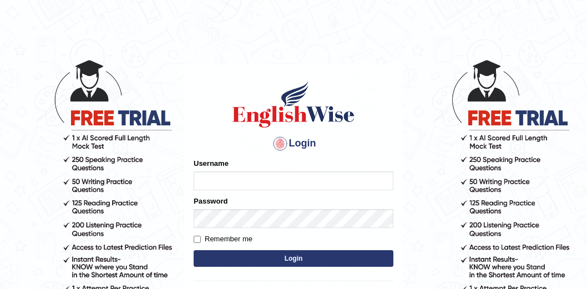  Describe the element at coordinates (210, 201) in the screenshot. I see `label: Password` at that location.